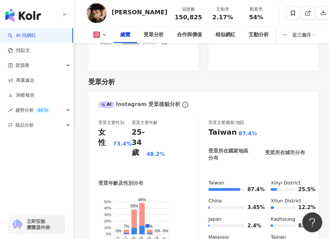  I want to click on span: rise, so click(10, 111).